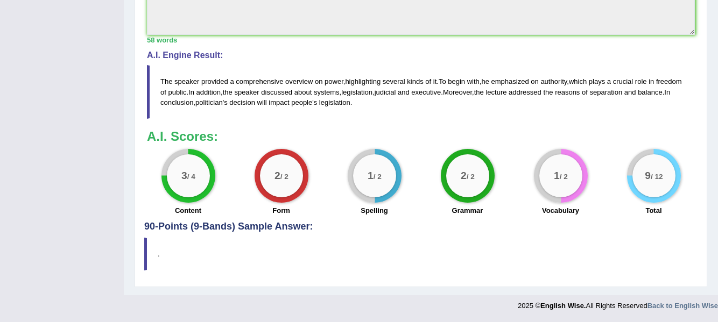 The height and width of the screenshot is (322, 718). I want to click on span: it, so click(435, 81).